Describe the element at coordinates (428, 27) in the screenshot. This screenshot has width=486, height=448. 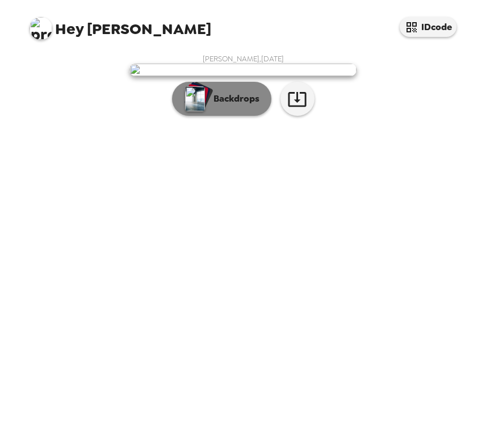
I see `button: IDcode` at that location.